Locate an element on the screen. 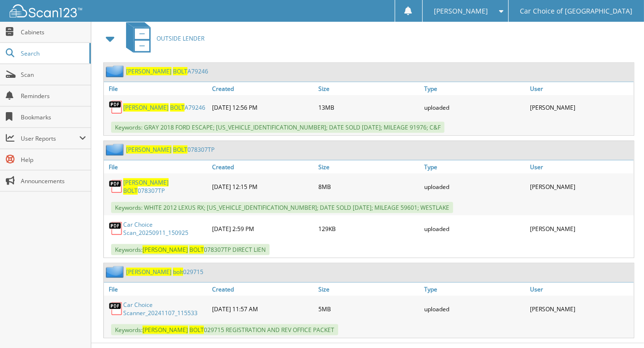 The height and width of the screenshot is (348, 644). div: 8MB is located at coordinates (368, 187).